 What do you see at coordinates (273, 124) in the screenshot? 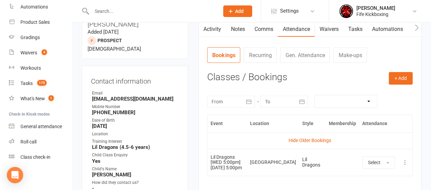
I see `th: Location` at bounding box center [273, 124].